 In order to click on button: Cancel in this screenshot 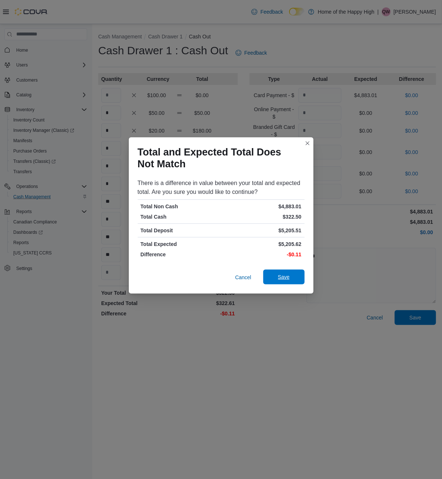, I will do `click(243, 277)`.